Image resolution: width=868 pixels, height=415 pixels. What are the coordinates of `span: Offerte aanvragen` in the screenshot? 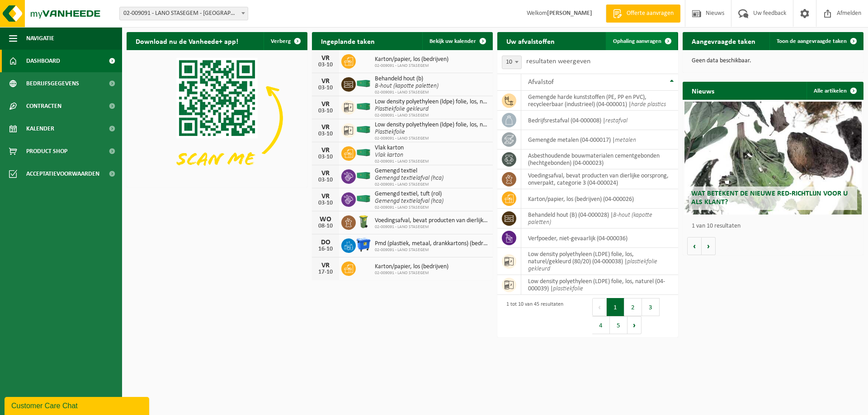 It's located at (650, 14).